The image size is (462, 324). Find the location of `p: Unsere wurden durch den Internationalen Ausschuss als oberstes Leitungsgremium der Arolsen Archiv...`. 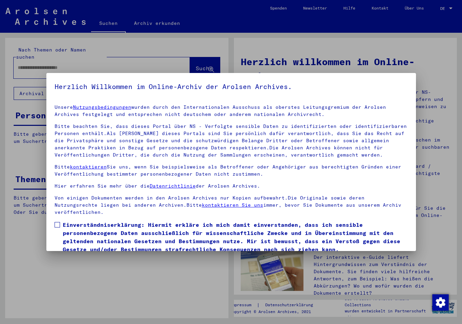

p: Unsere wurden durch den Internationalen Ausschuss als oberstes Leitungsgremium der Arolsen Archiv... is located at coordinates (231, 111).